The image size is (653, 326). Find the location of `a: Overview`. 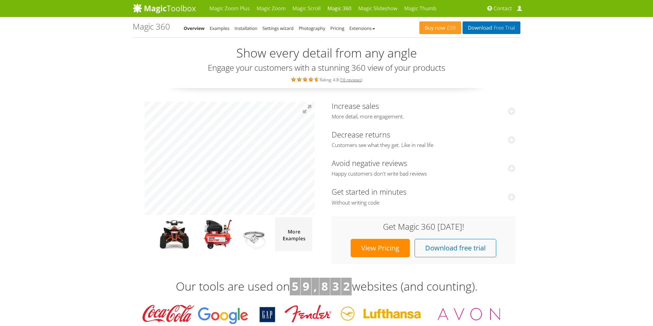

a: Overview is located at coordinates (194, 28).